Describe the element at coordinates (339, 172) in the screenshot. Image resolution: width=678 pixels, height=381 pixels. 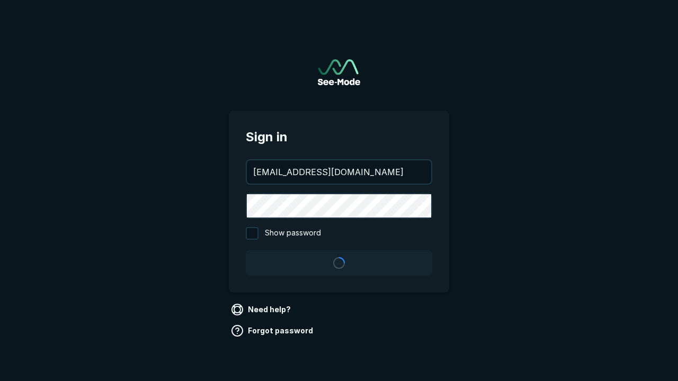
I see `input: your@email.com` at that location.